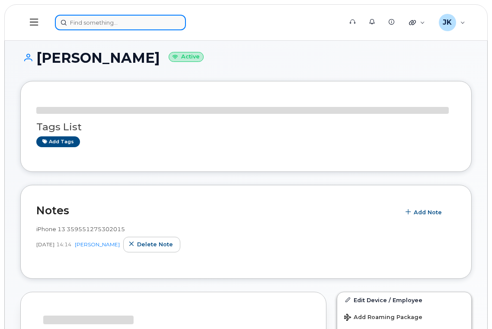  Describe the element at coordinates (58, 141) in the screenshot. I see `a: Add tags` at that location.